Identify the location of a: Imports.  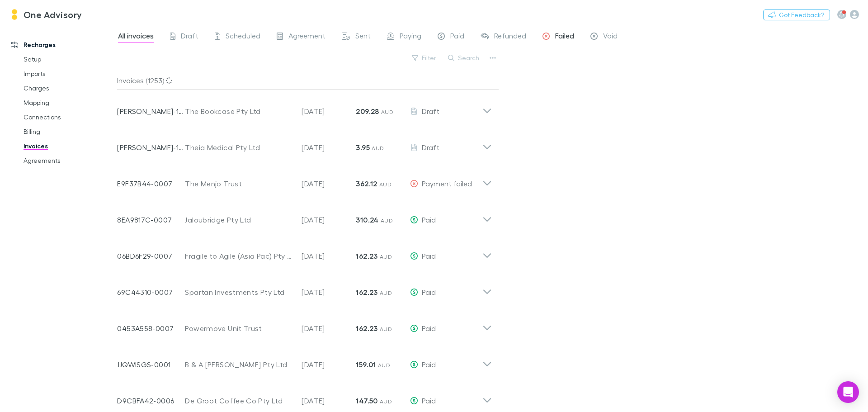
(68, 74).